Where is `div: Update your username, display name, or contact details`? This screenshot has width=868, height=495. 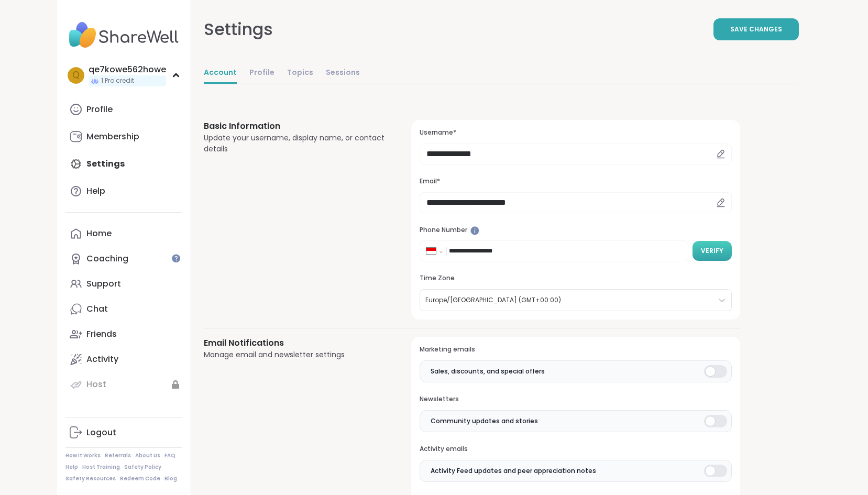
div: Update your username, display name, or contact details is located at coordinates (294, 144).